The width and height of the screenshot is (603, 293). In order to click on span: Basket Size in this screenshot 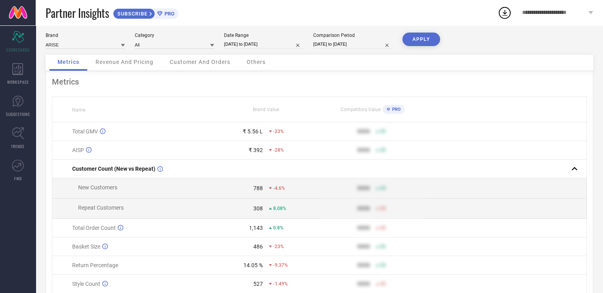, I will do `click(86, 246)`.